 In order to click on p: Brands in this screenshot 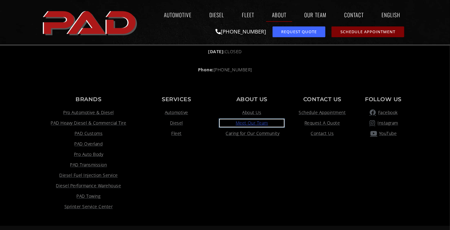, I will do `click(88, 99)`.